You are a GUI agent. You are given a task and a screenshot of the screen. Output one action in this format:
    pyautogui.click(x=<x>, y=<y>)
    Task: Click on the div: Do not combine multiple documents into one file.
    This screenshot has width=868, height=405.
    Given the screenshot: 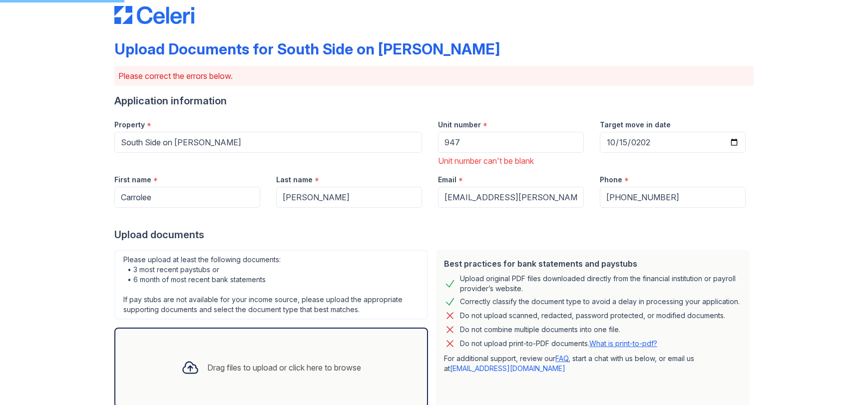 What is the action you would take?
    pyautogui.click(x=540, y=330)
    